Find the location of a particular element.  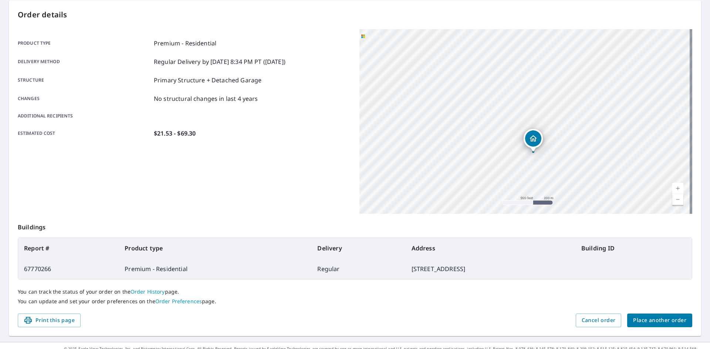

td: 67770266 is located at coordinates (68, 269).